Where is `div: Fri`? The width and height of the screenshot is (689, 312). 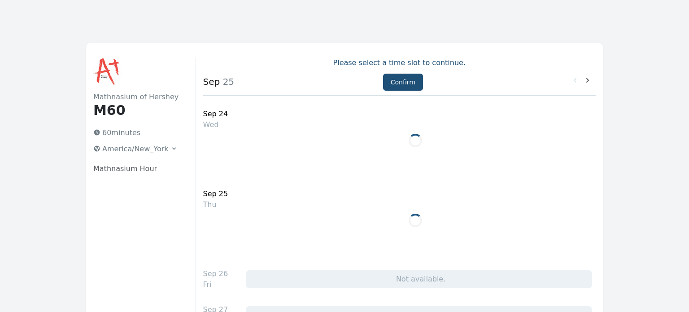 div: Fri is located at coordinates (216, 284).